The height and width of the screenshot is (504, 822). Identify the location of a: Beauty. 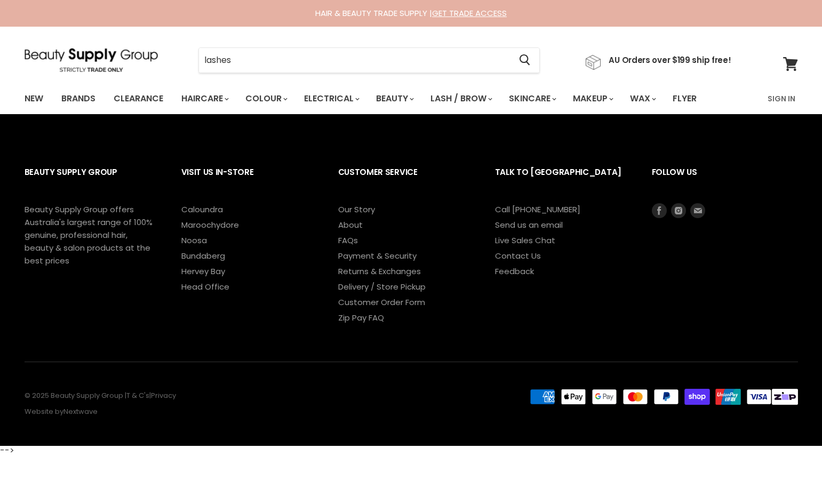
(394, 98).